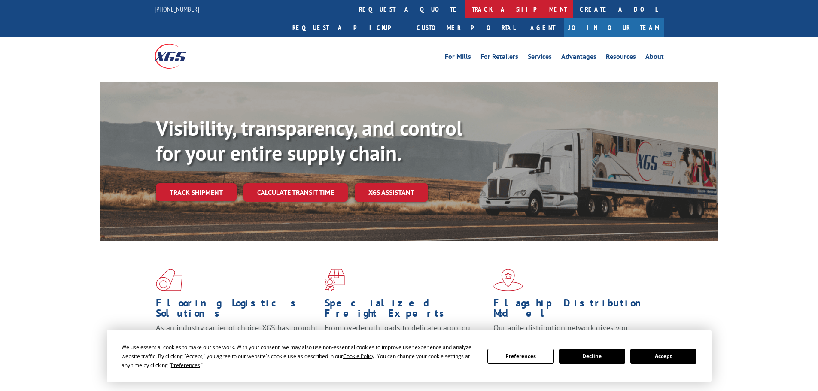  Describe the element at coordinates (575, 310) in the screenshot. I see `h1: Flagship Distribution Model` at that location.